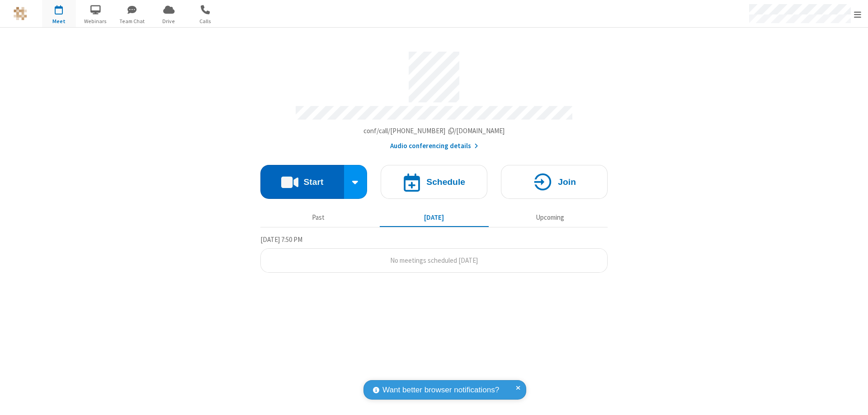 Image resolution: width=868 pixels, height=415 pixels. Describe the element at coordinates (434, 181) in the screenshot. I see `button: Schedule` at that location.